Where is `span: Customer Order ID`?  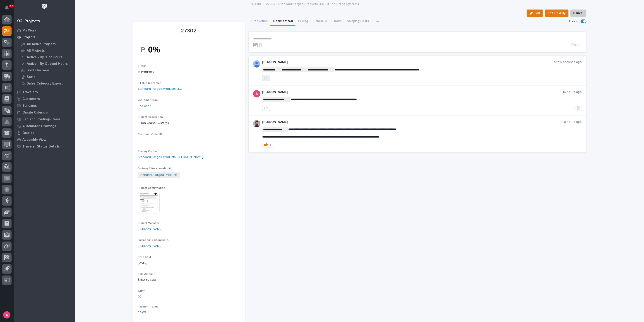
span: Customer Order ID is located at coordinates (150, 135).